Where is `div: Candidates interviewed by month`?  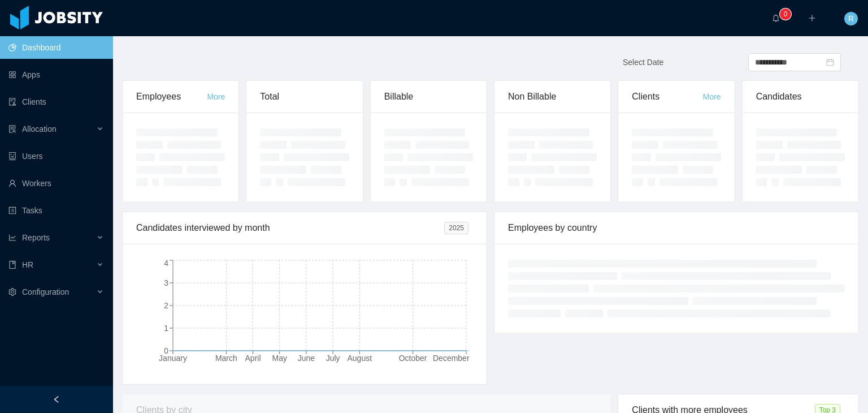 div: Candidates interviewed by month is located at coordinates (290, 228).